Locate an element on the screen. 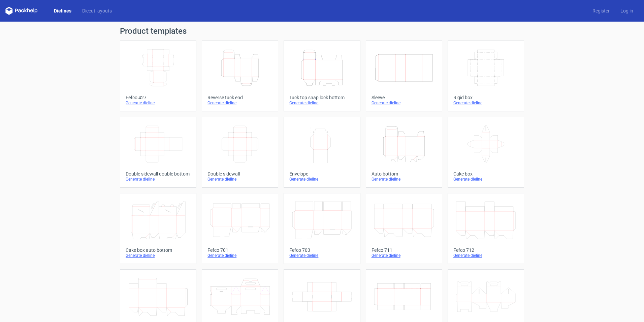 Image resolution: width=644 pixels, height=322 pixels. a: Cake box auto bottomGenerate dieline is located at coordinates (158, 228).